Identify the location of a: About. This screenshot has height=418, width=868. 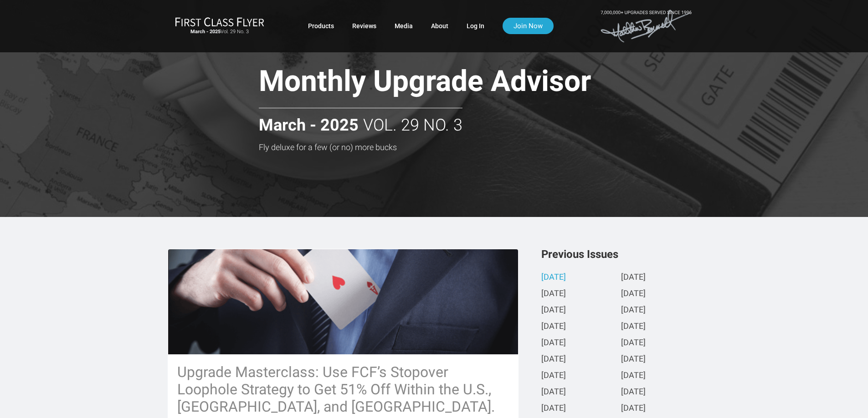
(439, 26).